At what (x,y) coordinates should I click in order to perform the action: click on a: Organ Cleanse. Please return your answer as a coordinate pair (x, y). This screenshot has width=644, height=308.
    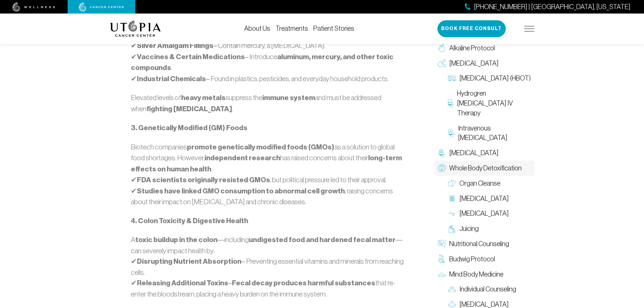
    Looking at the image, I should click on (490, 184).